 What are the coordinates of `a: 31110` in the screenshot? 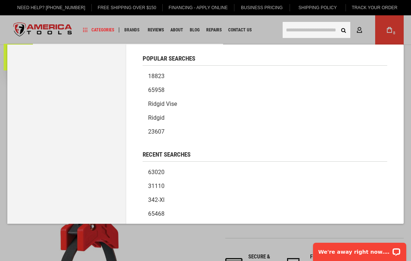 It's located at (265, 186).